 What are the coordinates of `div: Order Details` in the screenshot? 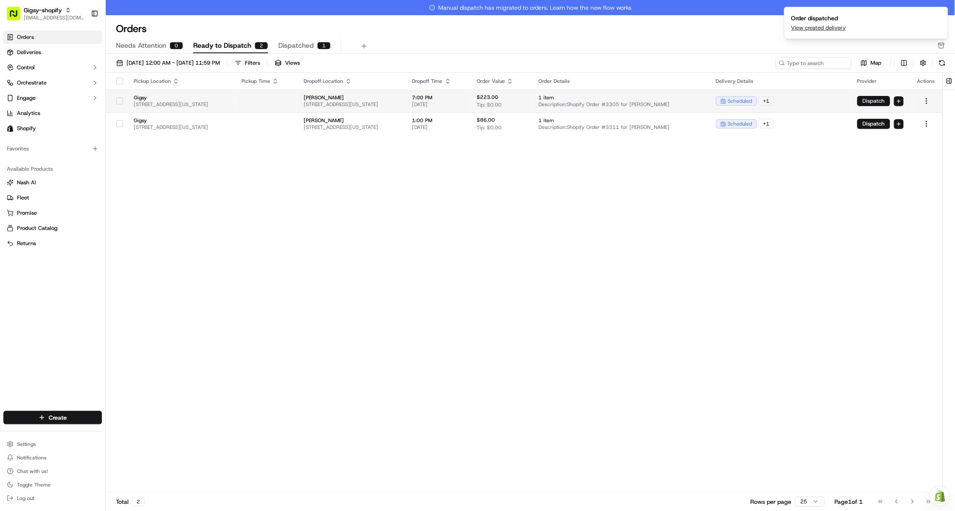 It's located at (620, 81).